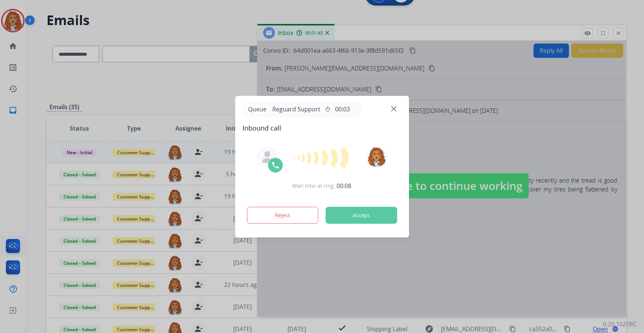 The image size is (644, 333). What do you see at coordinates (283, 215) in the screenshot?
I see `button: Reject` at bounding box center [283, 215].